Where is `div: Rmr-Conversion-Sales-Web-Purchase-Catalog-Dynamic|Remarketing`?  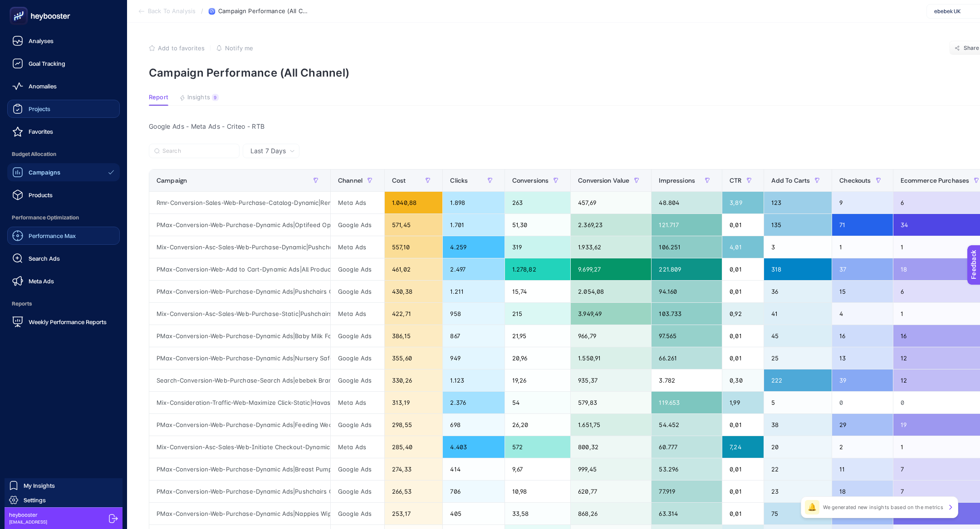
div: Rmr-Conversion-Sales-Web-Purchase-Catalog-Dynamic|Remarketing is located at coordinates (239, 202).